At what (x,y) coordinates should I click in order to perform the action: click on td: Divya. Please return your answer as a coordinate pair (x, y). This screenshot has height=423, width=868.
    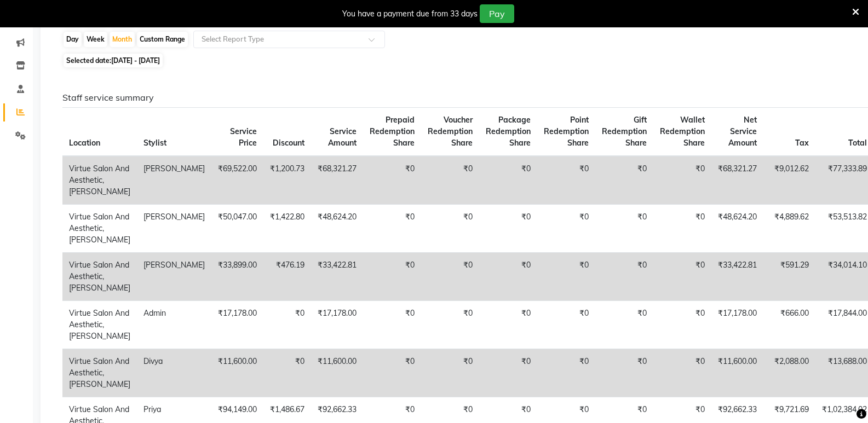
    Looking at the image, I should click on (174, 373).